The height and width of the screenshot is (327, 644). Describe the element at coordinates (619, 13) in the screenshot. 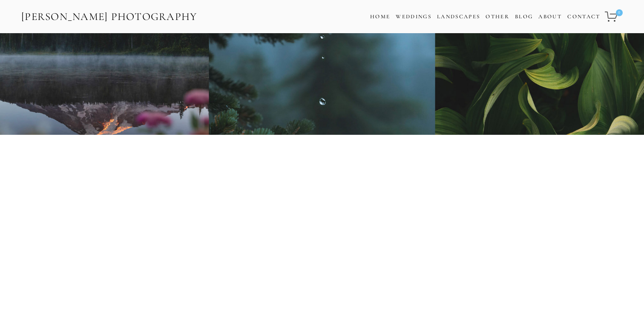

I see `span: 0` at that location.